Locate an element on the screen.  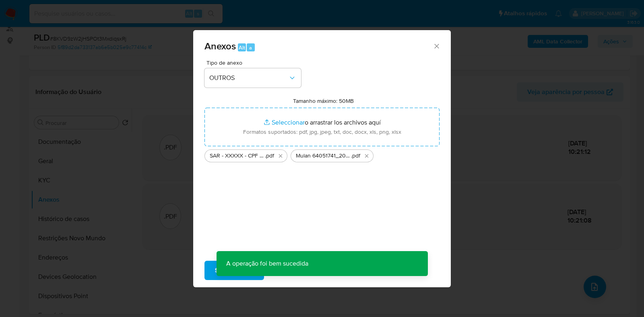
span: Tipo de anexo is located at coordinates (254, 63).